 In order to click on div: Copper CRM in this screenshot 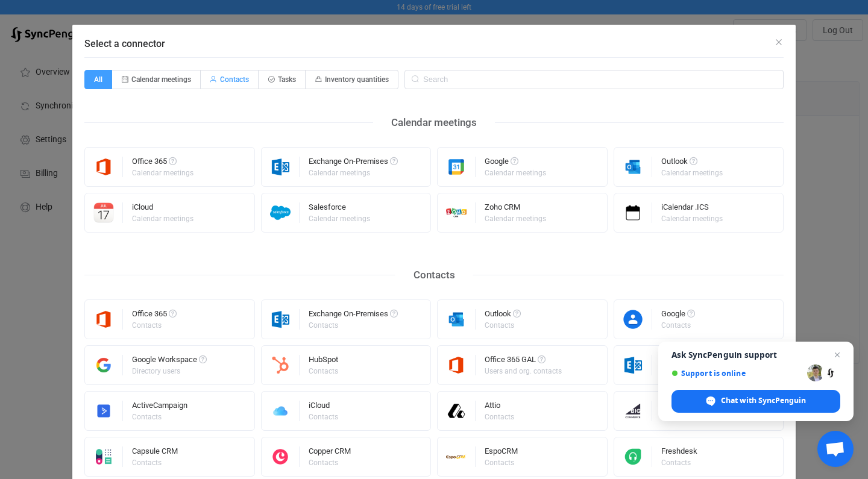, I will do `click(330, 454)`.